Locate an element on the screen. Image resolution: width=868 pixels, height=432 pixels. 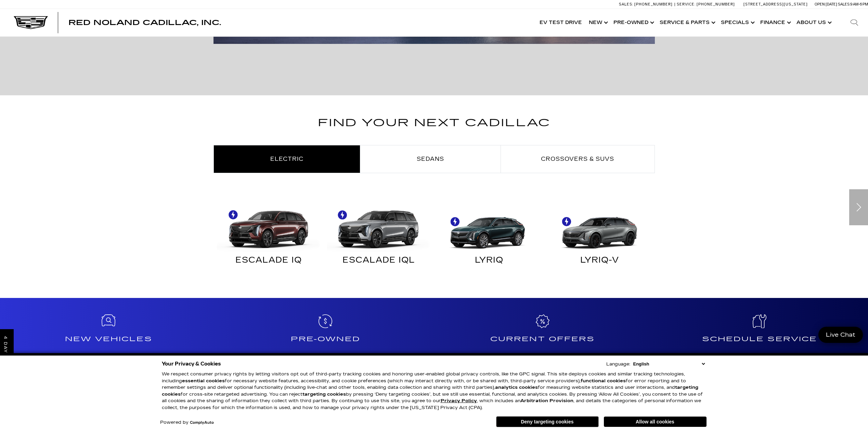
div: LYRIQ is located at coordinates (489, 262).